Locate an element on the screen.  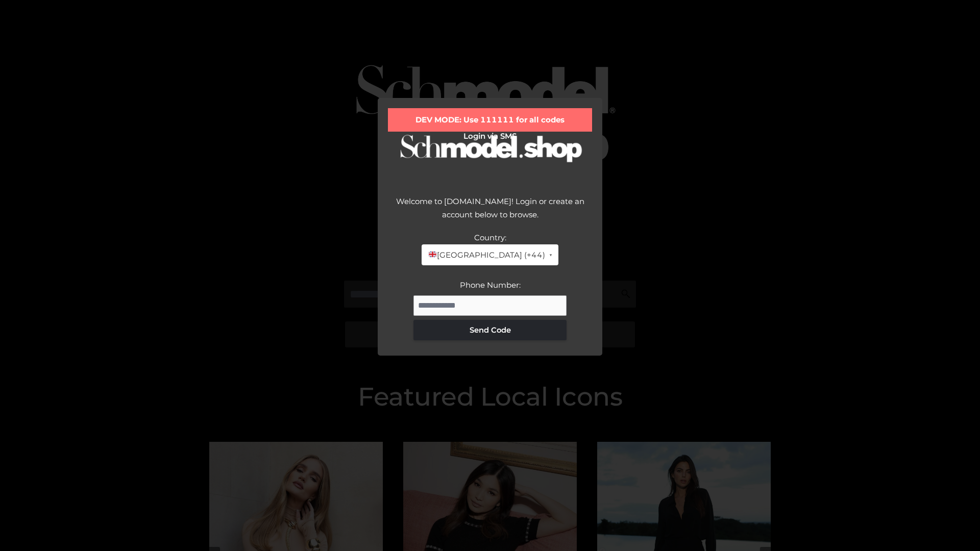
h2: Login via SMS is located at coordinates (490, 137).